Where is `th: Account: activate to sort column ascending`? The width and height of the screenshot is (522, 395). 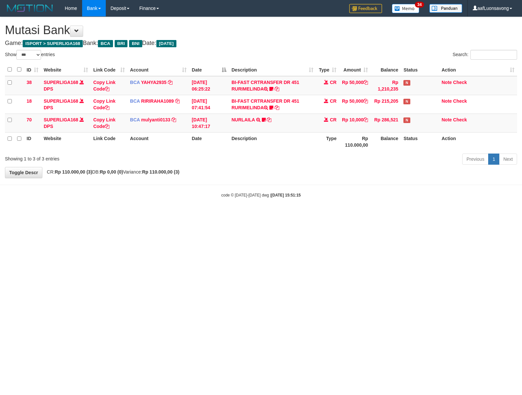
th: Account: activate to sort column ascending is located at coordinates (158, 70).